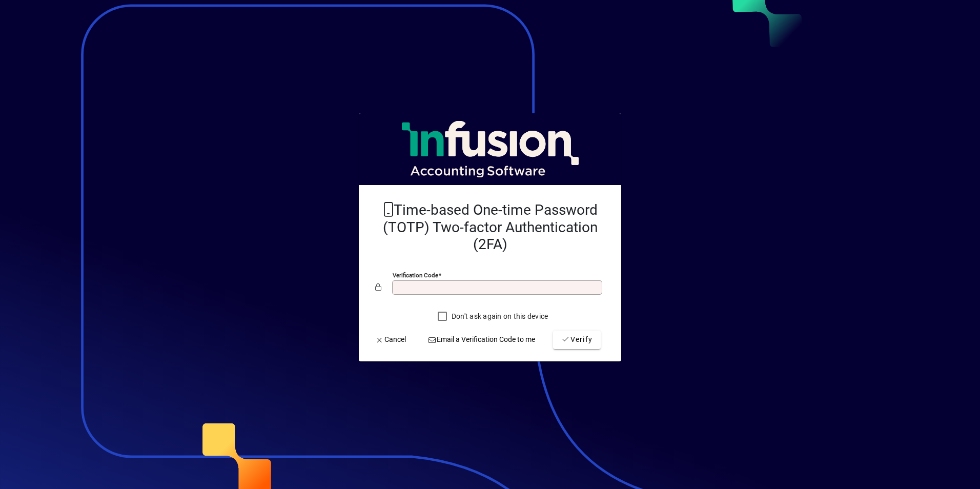 The width and height of the screenshot is (980, 489). What do you see at coordinates (576, 339) in the screenshot?
I see `span: Verify` at bounding box center [576, 339].